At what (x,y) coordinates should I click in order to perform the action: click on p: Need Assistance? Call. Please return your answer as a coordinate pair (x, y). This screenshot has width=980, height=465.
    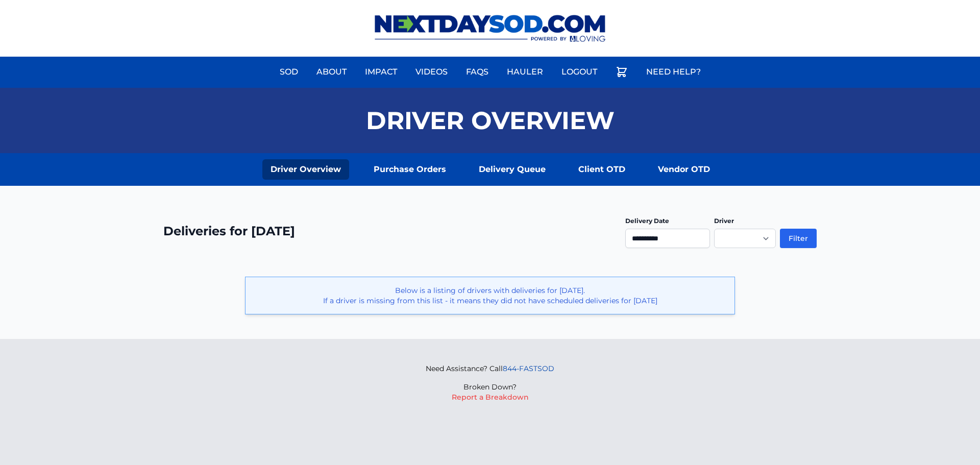
    Looking at the image, I should click on (490, 368).